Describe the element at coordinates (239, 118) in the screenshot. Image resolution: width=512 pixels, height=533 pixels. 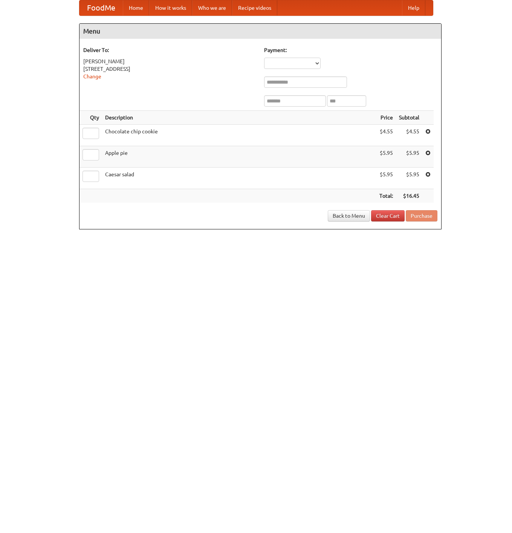
I see `th: Description` at that location.